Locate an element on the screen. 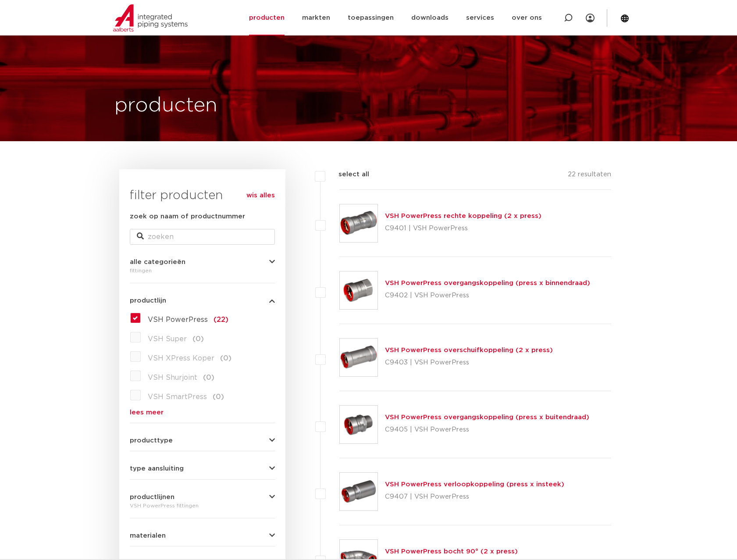  a: VSH PowerPress rechte koppeling (2 x press) is located at coordinates (463, 216).